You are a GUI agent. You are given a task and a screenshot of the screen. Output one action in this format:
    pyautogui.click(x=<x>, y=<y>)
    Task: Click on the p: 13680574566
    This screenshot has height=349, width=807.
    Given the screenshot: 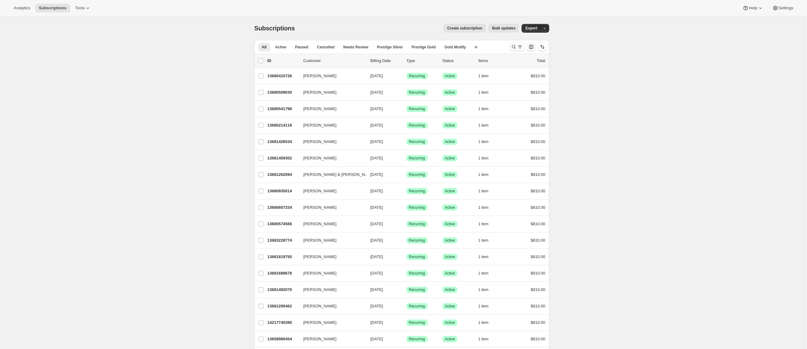 What is the action you would take?
    pyautogui.click(x=283, y=224)
    